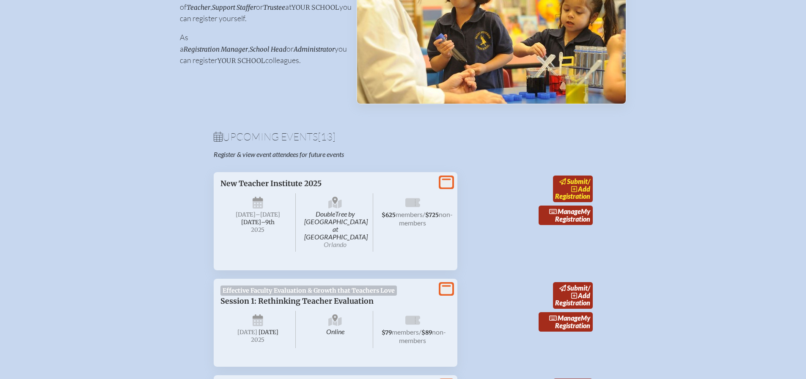 Image resolution: width=806 pixels, height=379 pixels. Describe the element at coordinates (309, 291) in the screenshot. I see `span: Effective Faculty Evaluation & Growth that Teachers Love` at that location.